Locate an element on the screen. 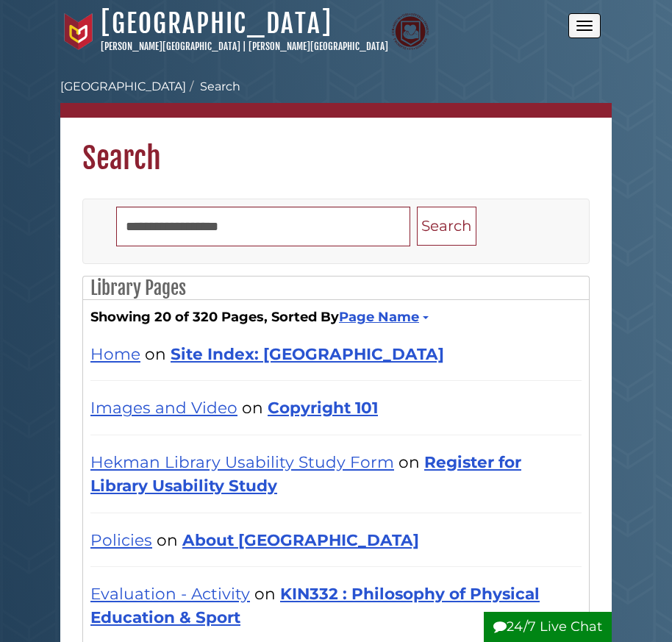  h1: Search is located at coordinates (336, 147).